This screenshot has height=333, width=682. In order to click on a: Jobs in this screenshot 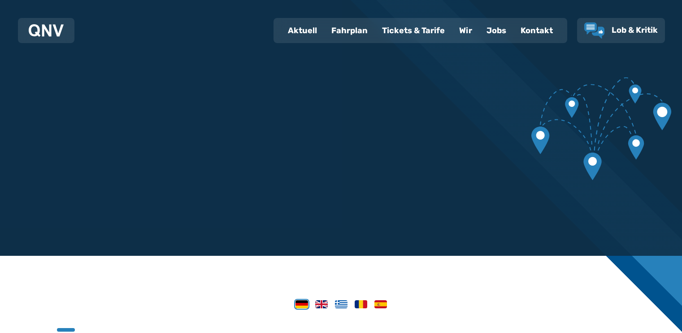, I will do `click(496, 30)`.